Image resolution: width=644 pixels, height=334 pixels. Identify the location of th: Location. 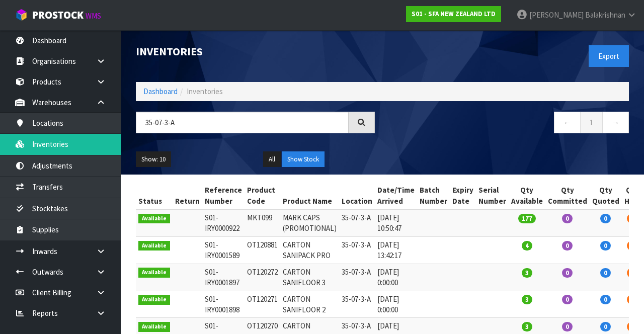
(357, 195).